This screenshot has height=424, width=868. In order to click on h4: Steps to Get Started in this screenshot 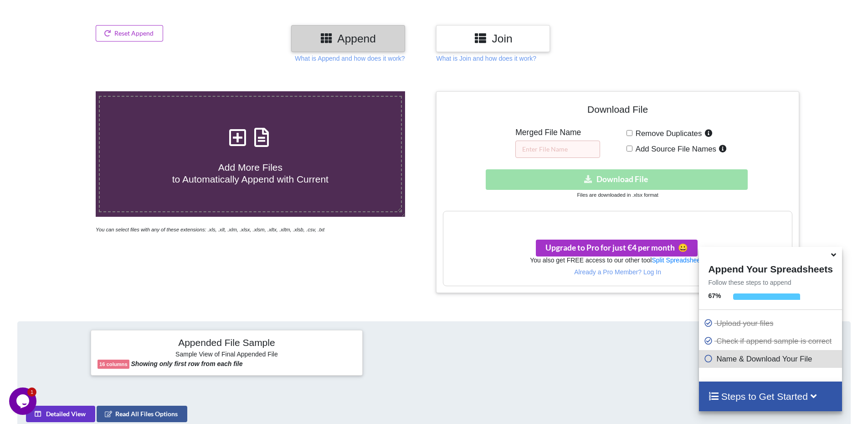, I will do `click(770, 396)`.